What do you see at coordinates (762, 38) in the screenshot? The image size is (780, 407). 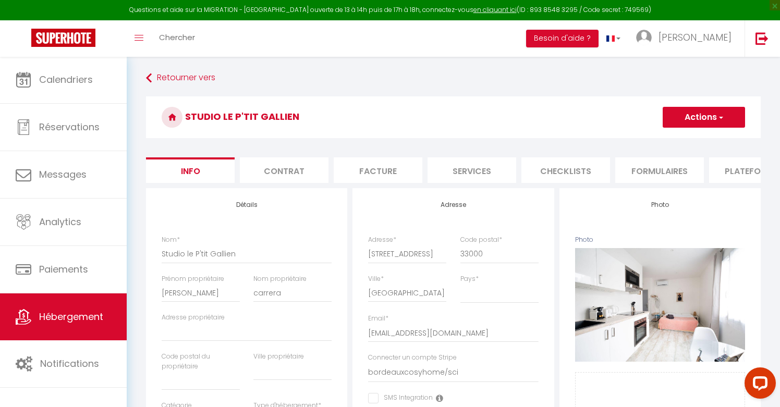 I see `img: logout` at bounding box center [762, 38].